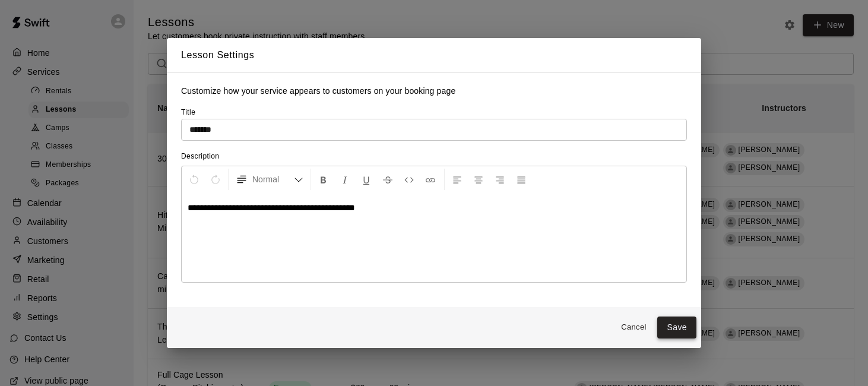 The width and height of the screenshot is (868, 386). I want to click on span: Normal, so click(273, 179).